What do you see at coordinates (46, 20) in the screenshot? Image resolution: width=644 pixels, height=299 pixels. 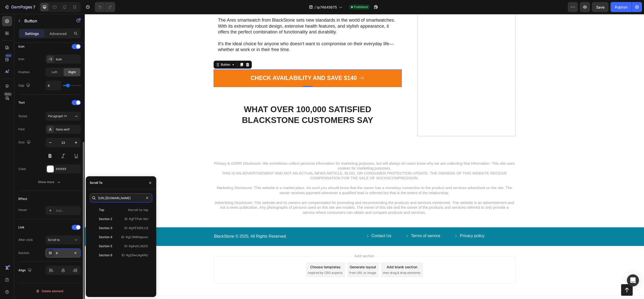 I see `p: Button` at bounding box center [46, 20].